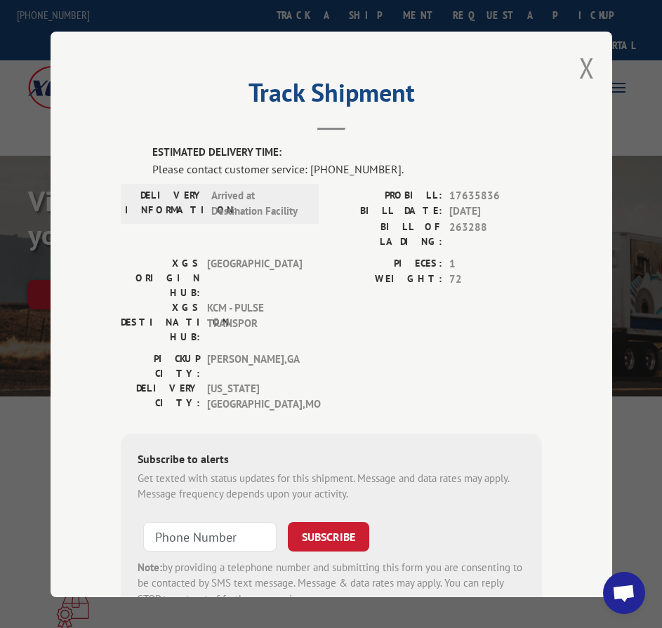 Image resolution: width=662 pixels, height=628 pixels. I want to click on span: 1, so click(496, 263).